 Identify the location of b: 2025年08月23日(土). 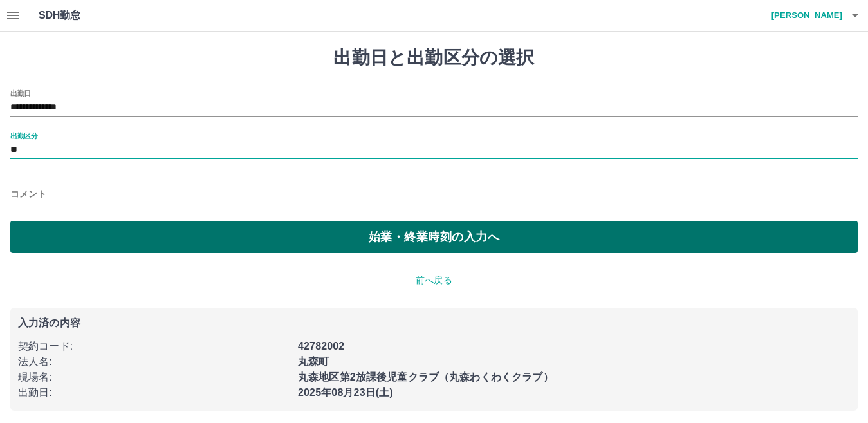
(346, 392).